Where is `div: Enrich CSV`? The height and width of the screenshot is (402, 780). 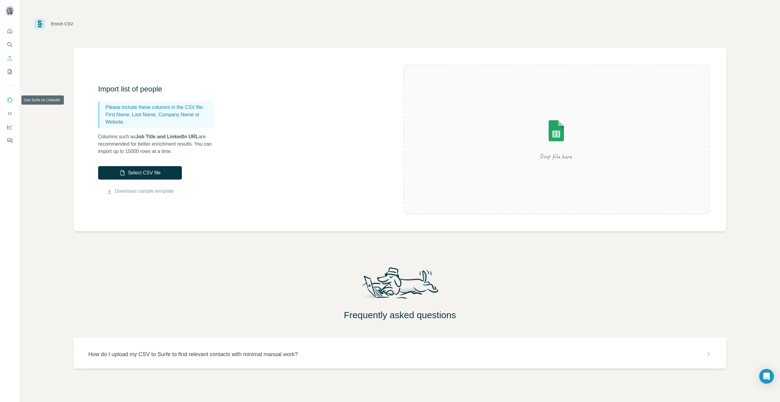
div: Enrich CSV is located at coordinates (62, 24).